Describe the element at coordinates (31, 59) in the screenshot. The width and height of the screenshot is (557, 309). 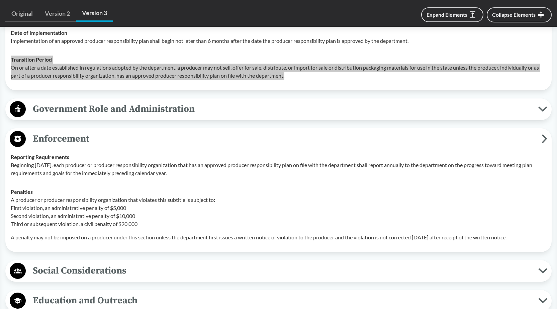
I see `strong: Transition Period` at that location.